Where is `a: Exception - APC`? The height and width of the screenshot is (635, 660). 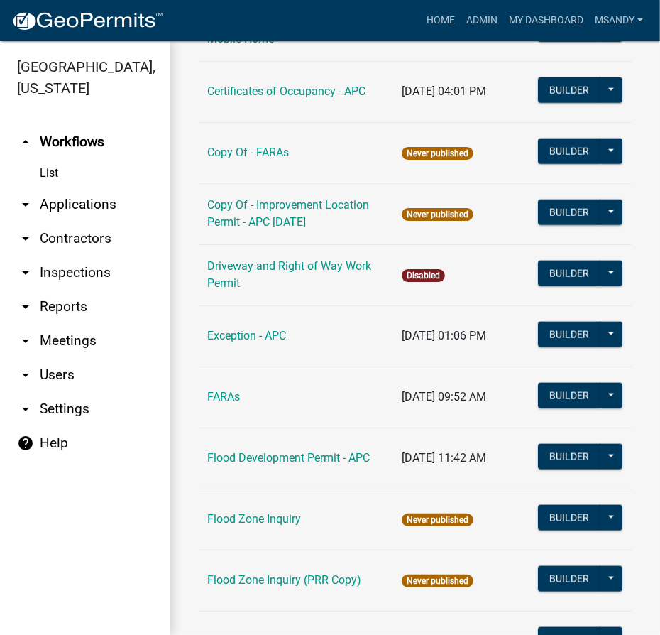 a: Exception - APC is located at coordinates (246, 335).